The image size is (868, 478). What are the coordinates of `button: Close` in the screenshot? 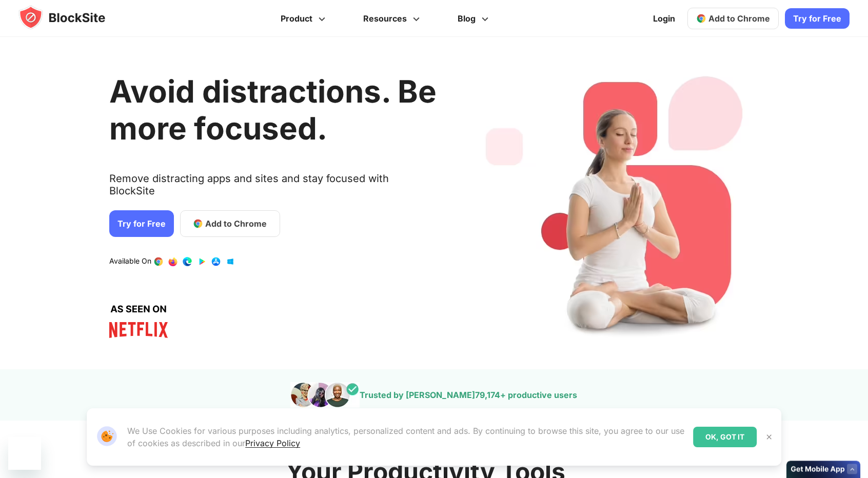 It's located at (769, 437).